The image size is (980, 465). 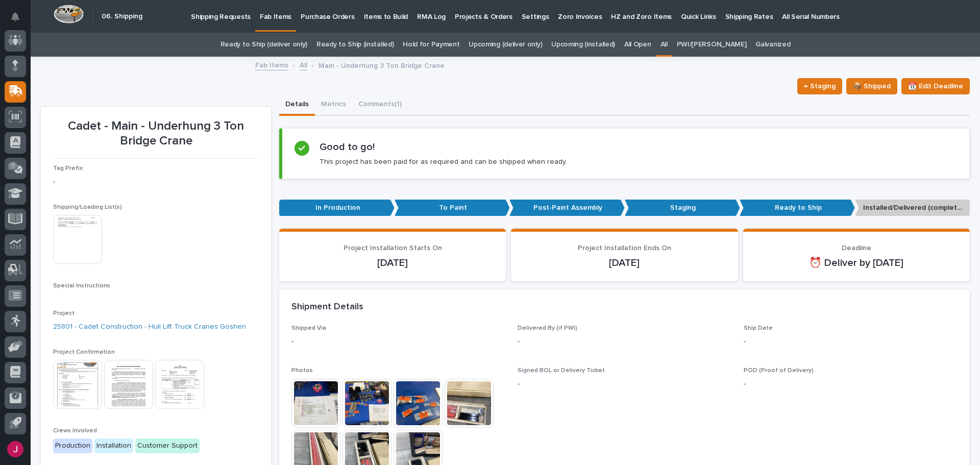 I want to click on div: Customer Support, so click(x=167, y=445).